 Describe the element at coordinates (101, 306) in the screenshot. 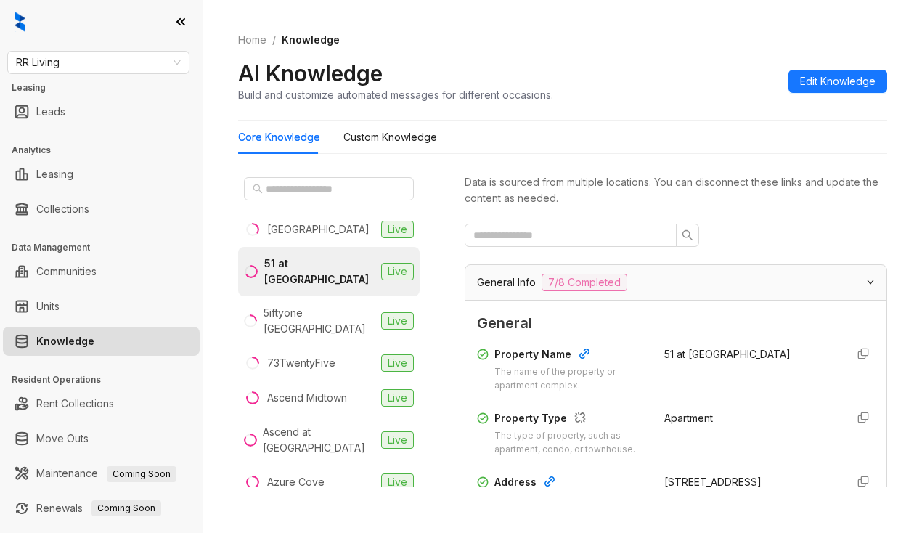

I see `li: Units` at that location.